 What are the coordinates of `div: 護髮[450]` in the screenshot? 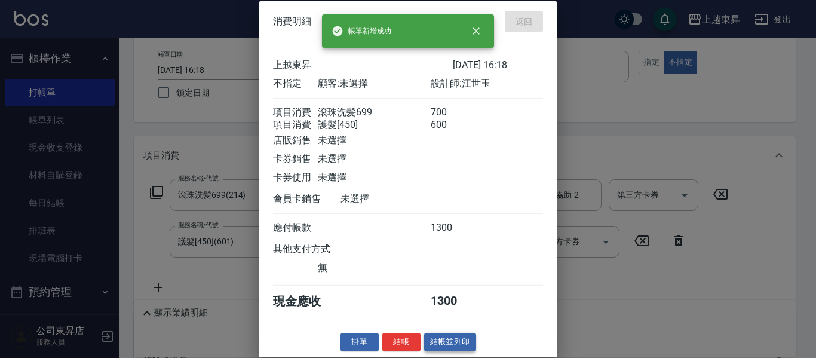 It's located at (374, 125).